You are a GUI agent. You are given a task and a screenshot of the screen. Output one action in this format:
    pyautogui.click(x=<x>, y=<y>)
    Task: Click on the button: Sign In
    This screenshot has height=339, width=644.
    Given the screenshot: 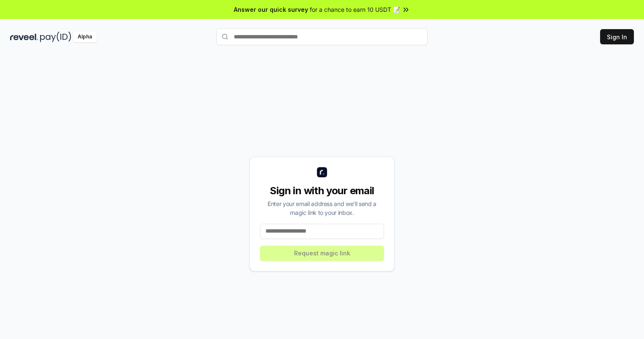 What is the action you would take?
    pyautogui.click(x=617, y=37)
    